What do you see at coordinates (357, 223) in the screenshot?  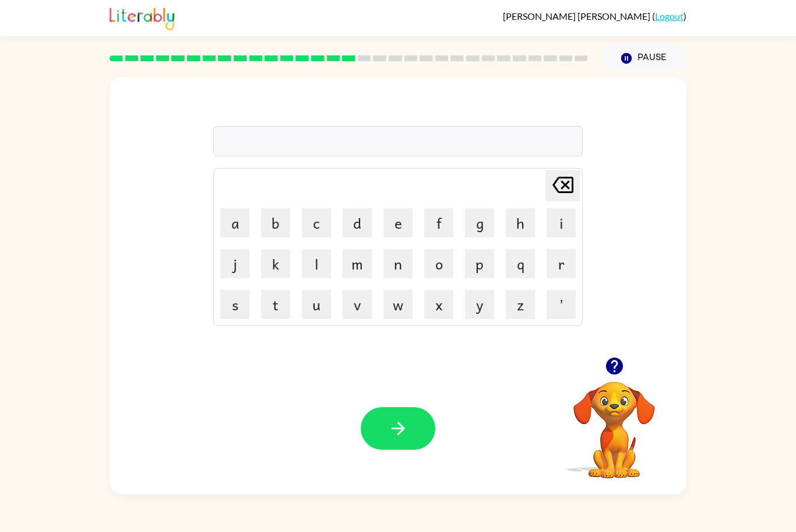 I see `button: d` at bounding box center [357, 223].